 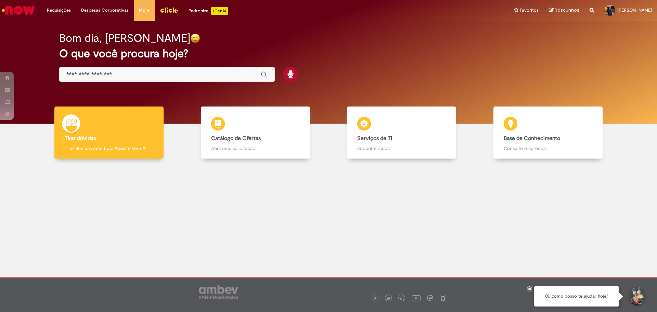 What do you see at coordinates (388, 298) in the screenshot?
I see `img: logo_footer_twitter.png` at bounding box center [388, 298].